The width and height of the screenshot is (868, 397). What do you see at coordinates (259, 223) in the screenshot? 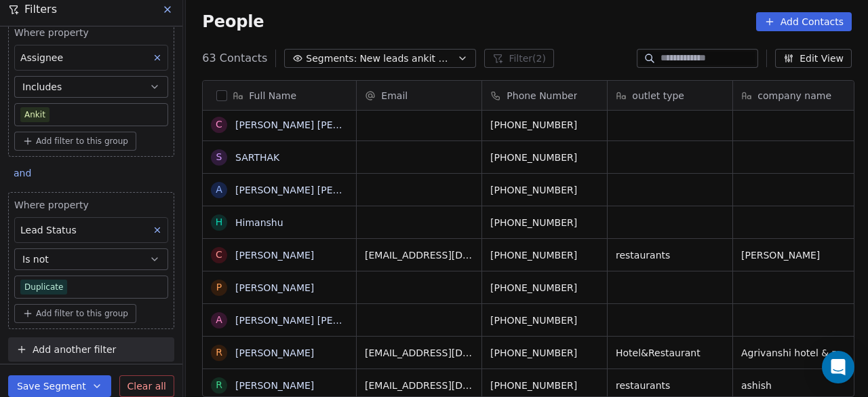
I see `a: Himanshu` at bounding box center [259, 223].